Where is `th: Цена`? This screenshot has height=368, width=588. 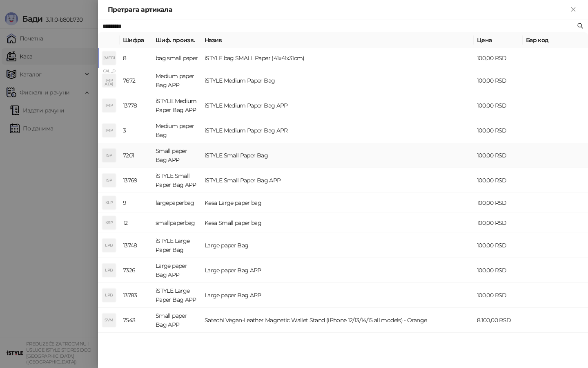
th: Цена is located at coordinates (498, 40).